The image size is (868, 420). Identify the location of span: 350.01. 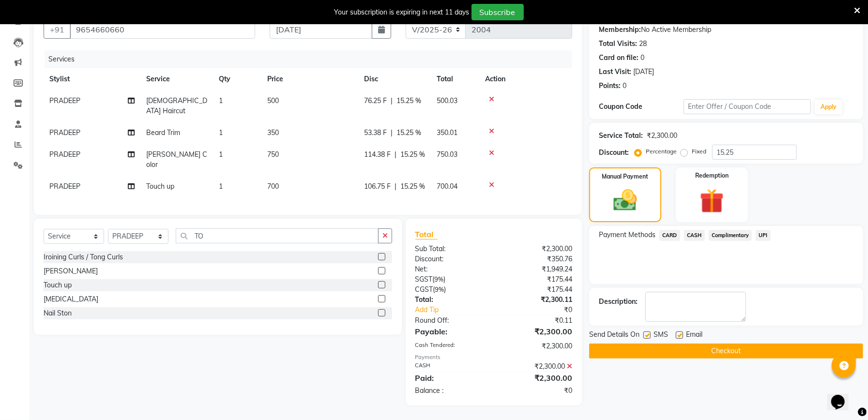
(447, 133).